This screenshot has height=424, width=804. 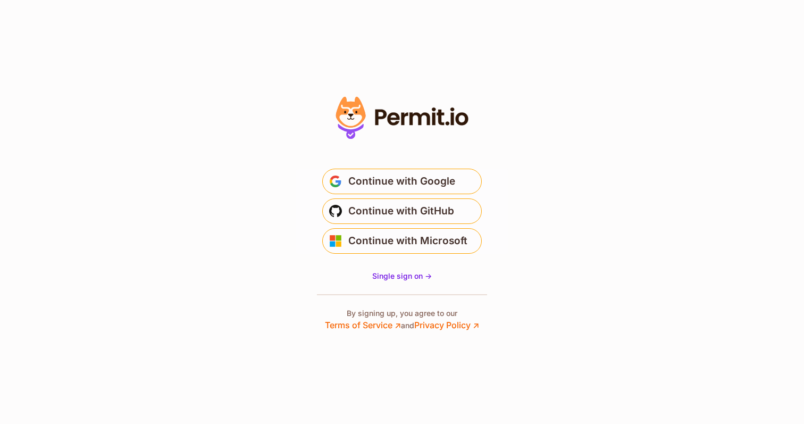 What do you see at coordinates (402, 211) in the screenshot?
I see `button: Continue with GitHub` at bounding box center [402, 211].